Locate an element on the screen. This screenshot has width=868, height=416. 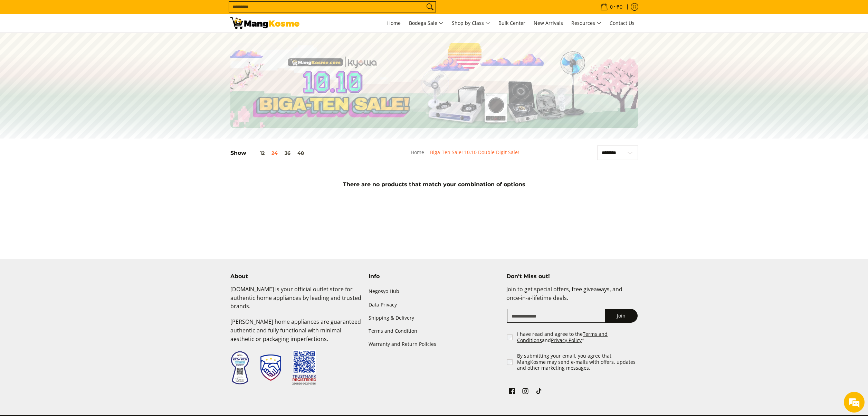
a: Bulk Center is located at coordinates (512, 23).